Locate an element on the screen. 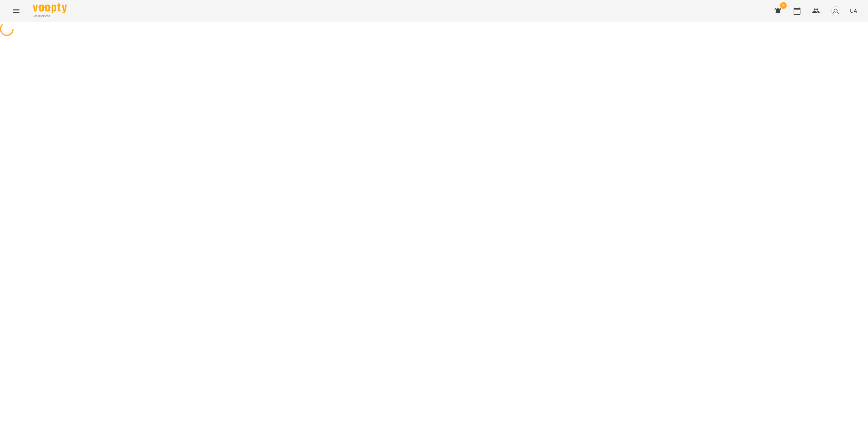  span: 4 is located at coordinates (783, 6).